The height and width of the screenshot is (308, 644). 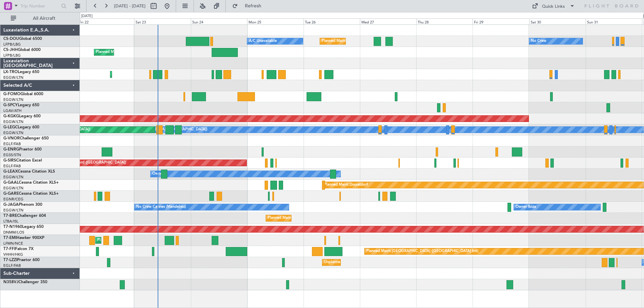 I want to click on div: Wed 27, so click(x=388, y=21).